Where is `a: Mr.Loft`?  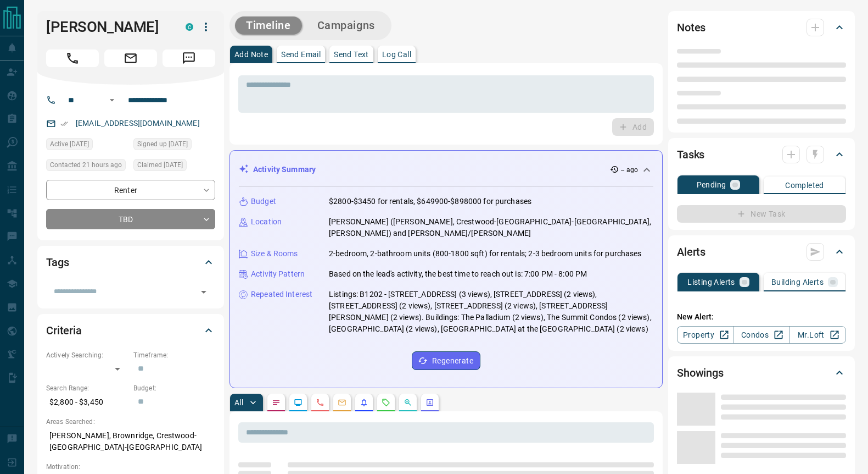 a: Mr.Loft is located at coordinates (818, 335).